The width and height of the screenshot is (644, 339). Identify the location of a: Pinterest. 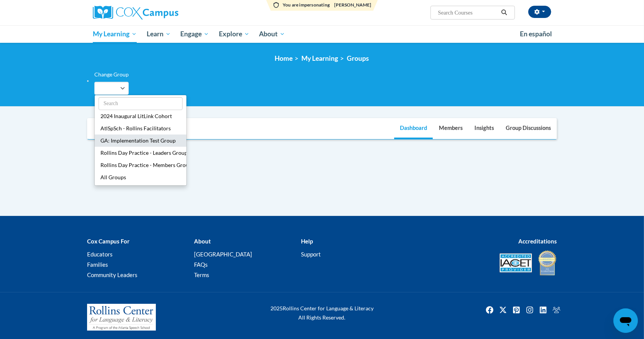
(517, 310).